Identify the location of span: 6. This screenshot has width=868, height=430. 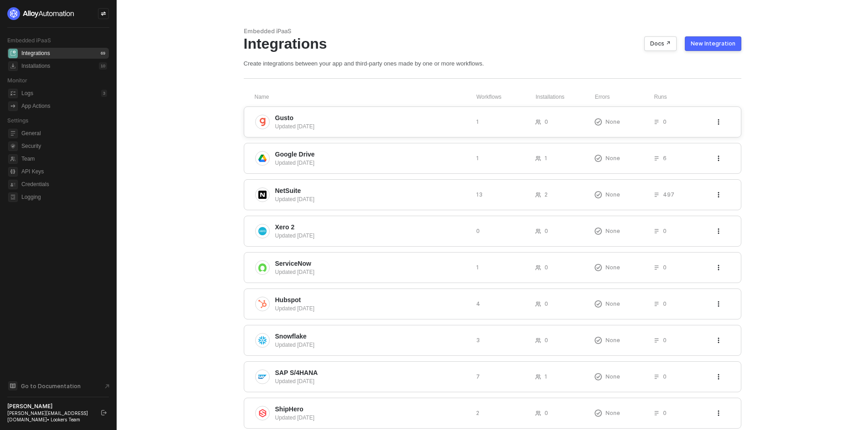
(664, 158).